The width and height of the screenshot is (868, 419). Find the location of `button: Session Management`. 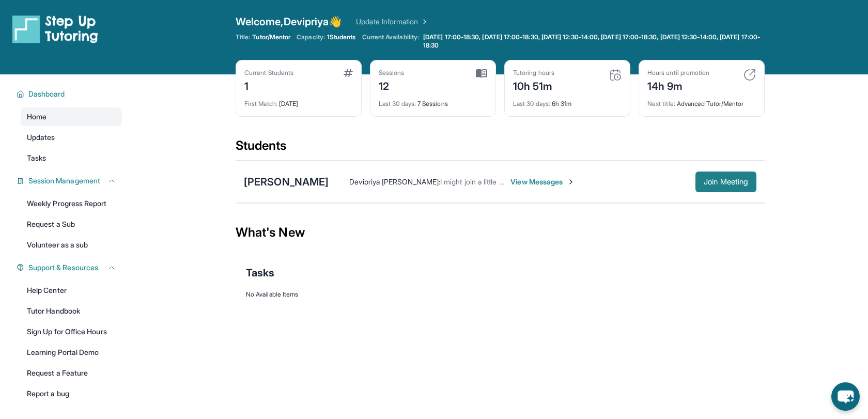

button: Session Management is located at coordinates (70, 181).